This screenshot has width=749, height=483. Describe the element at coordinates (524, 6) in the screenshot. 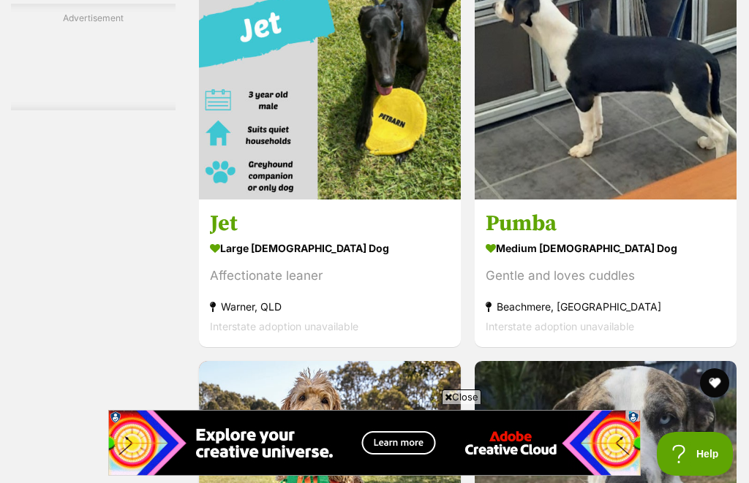

I see `img: iconc.png` at that location.